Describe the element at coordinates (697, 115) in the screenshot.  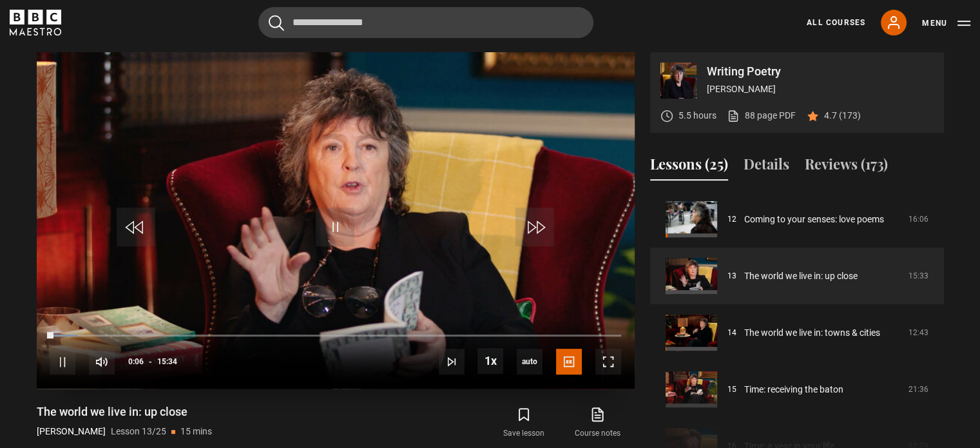
I see `p: 5.5 hours` at that location.